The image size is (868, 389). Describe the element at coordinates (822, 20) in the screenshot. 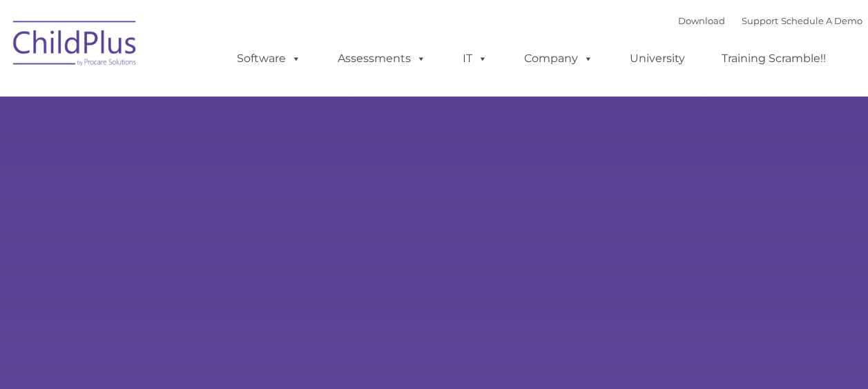

I see `a: Schedule A Demo` at that location.